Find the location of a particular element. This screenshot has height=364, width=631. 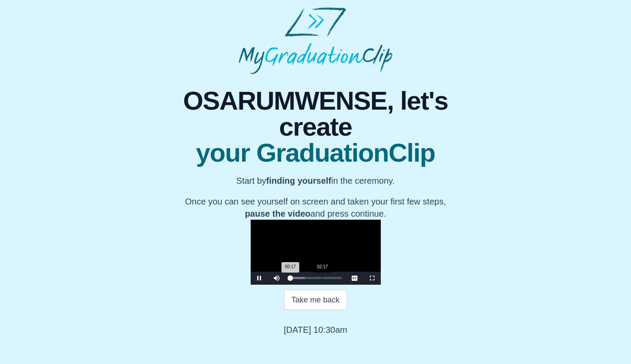

button: Captions is located at coordinates (354, 278).